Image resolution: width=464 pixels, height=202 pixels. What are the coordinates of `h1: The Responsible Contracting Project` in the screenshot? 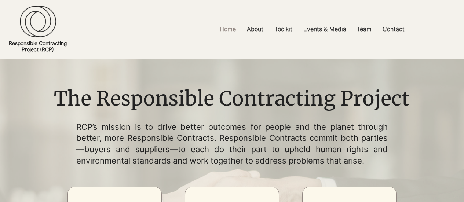 It's located at (232, 99).